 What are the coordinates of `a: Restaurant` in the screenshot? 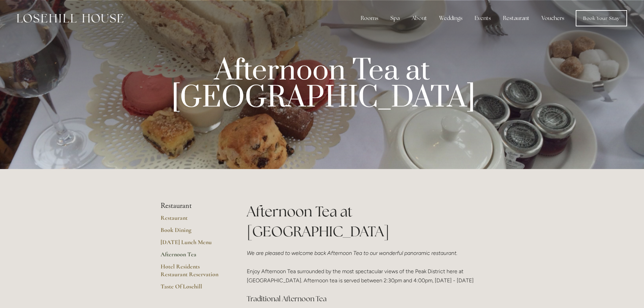 It's located at (193, 220).